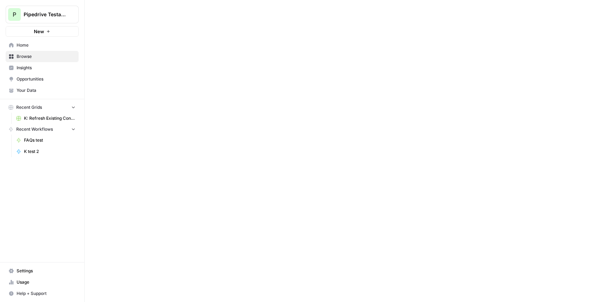 This screenshot has width=603, height=302. Describe the element at coordinates (42, 282) in the screenshot. I see `a: Usage` at that location.